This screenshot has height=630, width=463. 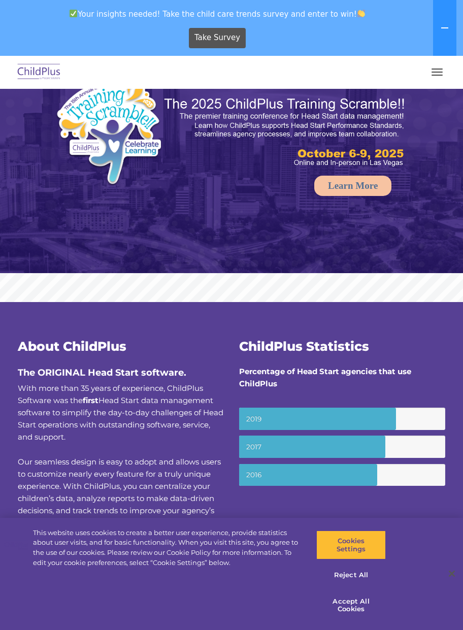 What do you see at coordinates (304, 346) in the screenshot?
I see `span: ChildPlus Statistics` at bounding box center [304, 346].